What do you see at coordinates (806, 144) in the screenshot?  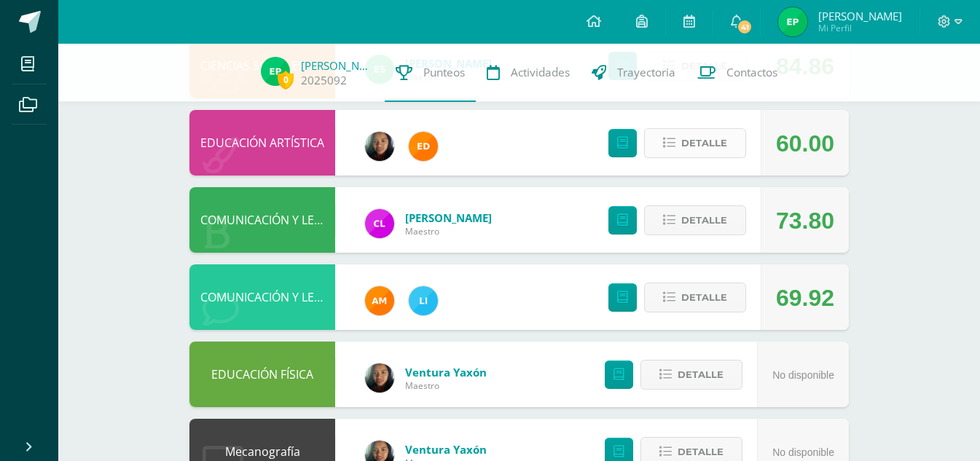 I see `div: 60.00` at bounding box center [806, 144].